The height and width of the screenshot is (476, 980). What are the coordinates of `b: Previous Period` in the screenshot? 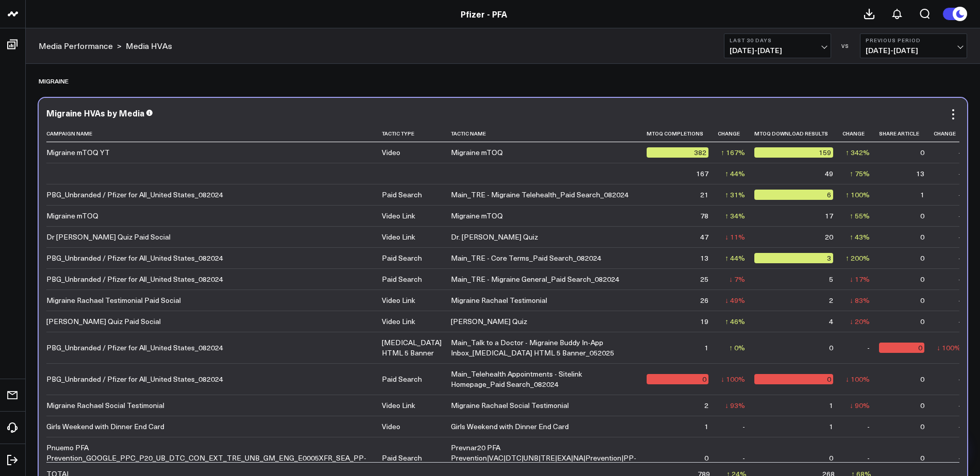 It's located at (914, 40).